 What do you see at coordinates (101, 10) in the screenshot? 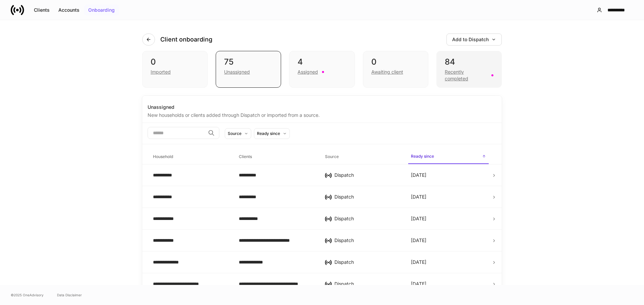
I see `div: Onboarding` at bounding box center [101, 10].